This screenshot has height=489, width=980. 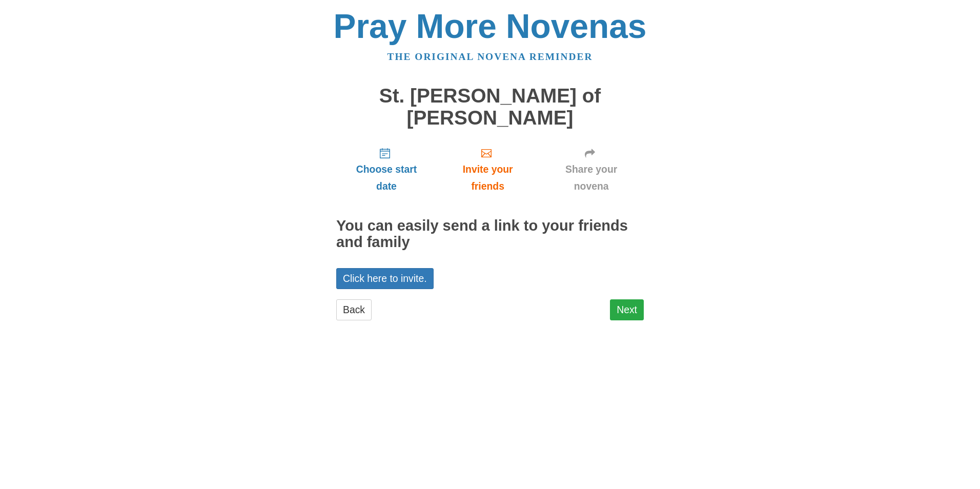 What do you see at coordinates (487, 178) in the screenshot?
I see `span: Invite your friends` at bounding box center [487, 178].